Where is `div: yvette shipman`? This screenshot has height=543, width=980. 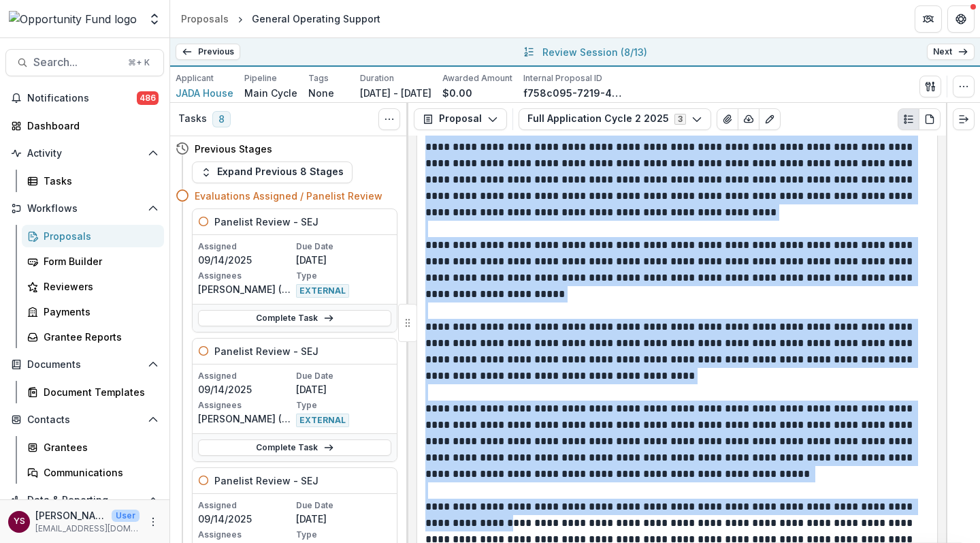 div: yvette shipman is located at coordinates (19, 521).